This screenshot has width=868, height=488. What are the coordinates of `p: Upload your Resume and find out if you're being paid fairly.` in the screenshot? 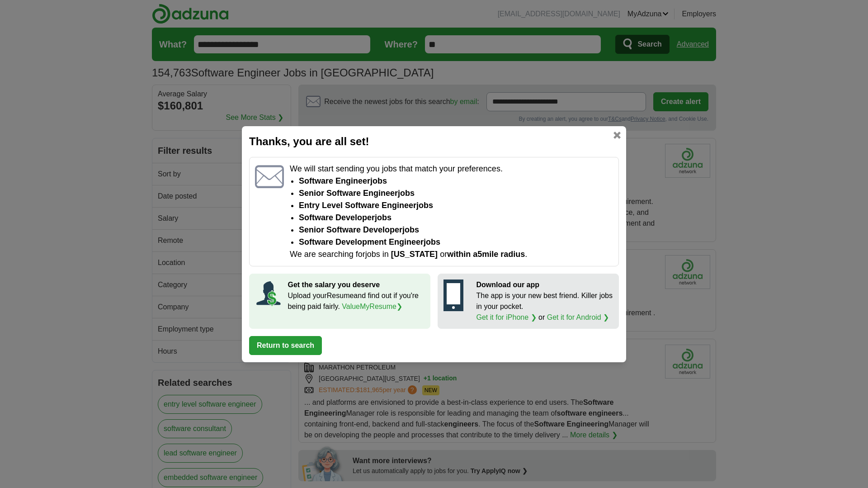 It's located at (357, 301).